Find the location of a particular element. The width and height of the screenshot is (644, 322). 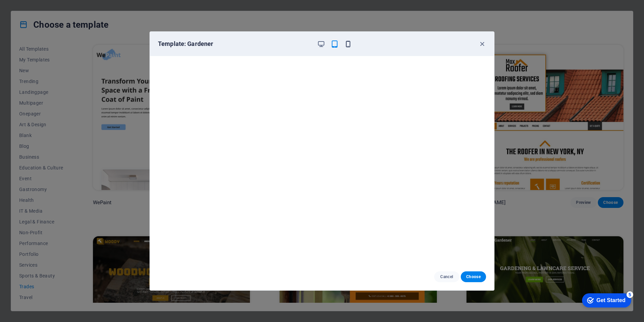

span: Choose is located at coordinates (473, 277).